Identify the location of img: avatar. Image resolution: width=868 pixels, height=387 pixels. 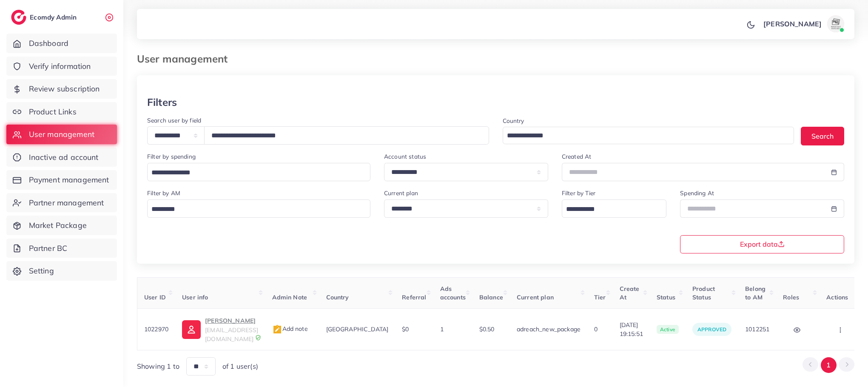
(836, 24).